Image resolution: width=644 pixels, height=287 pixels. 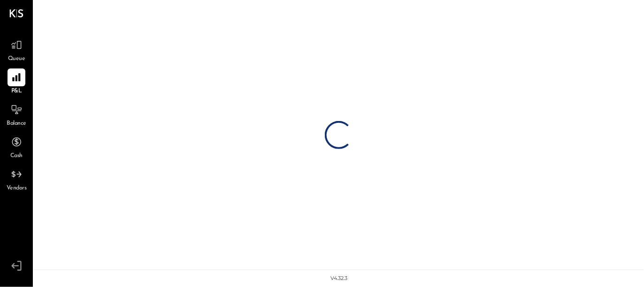 What do you see at coordinates (16, 189) in the screenshot?
I see `span: Vendors` at bounding box center [16, 189].